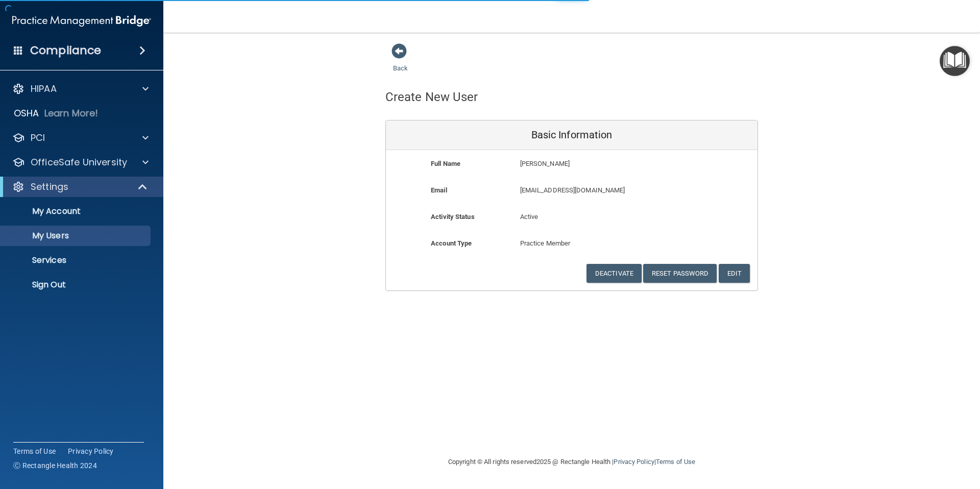  What do you see at coordinates (80, 162) in the screenshot?
I see `a: OfficeSafe University` at bounding box center [80, 162].